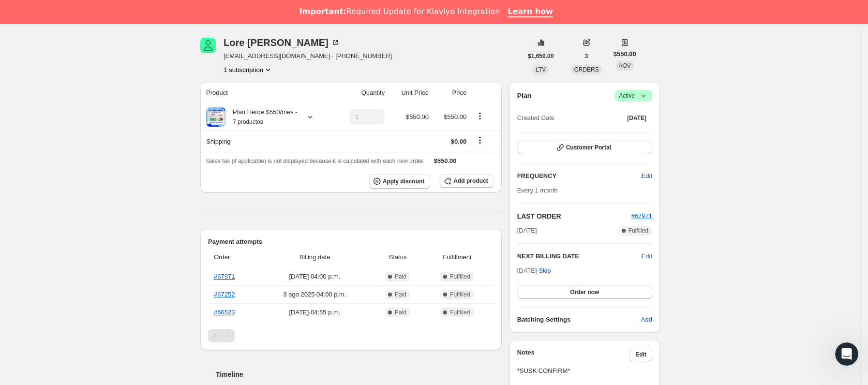  I want to click on h6: Batching Settings, so click(579, 320).